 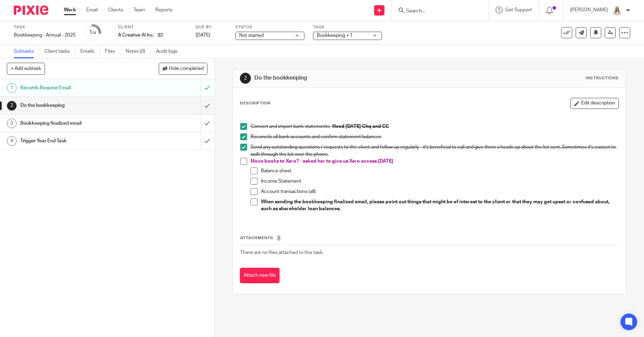 I want to click on span: Bookkeeping + 1, so click(x=335, y=35).